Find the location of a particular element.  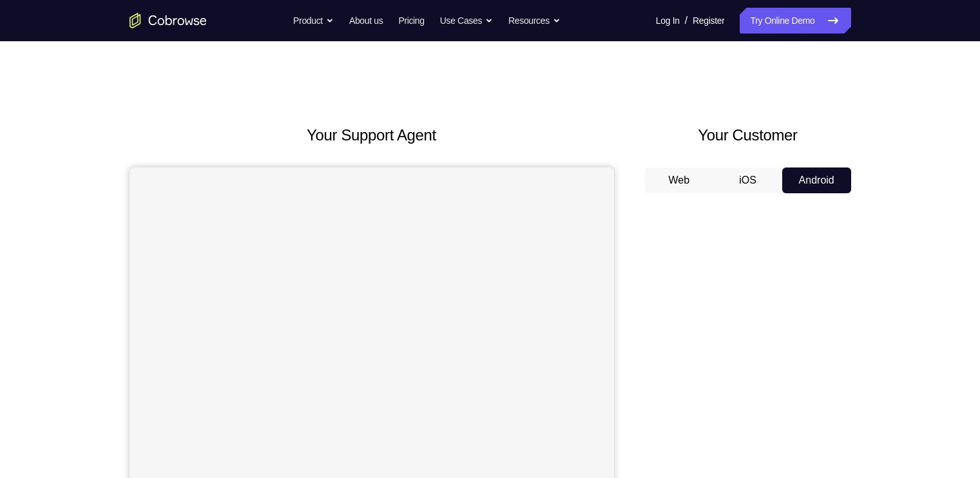

button: Resources is located at coordinates (534, 20).